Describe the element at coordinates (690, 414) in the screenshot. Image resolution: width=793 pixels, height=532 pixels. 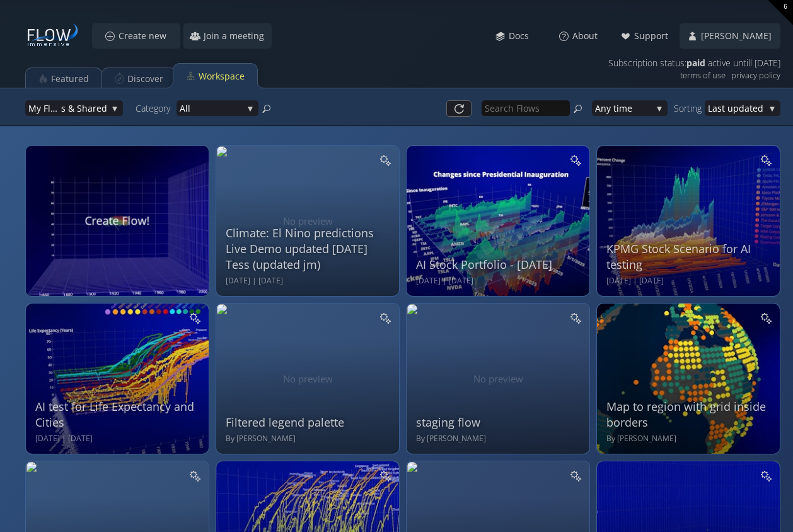
I see `div: Map to region with grid inside borders` at that location.